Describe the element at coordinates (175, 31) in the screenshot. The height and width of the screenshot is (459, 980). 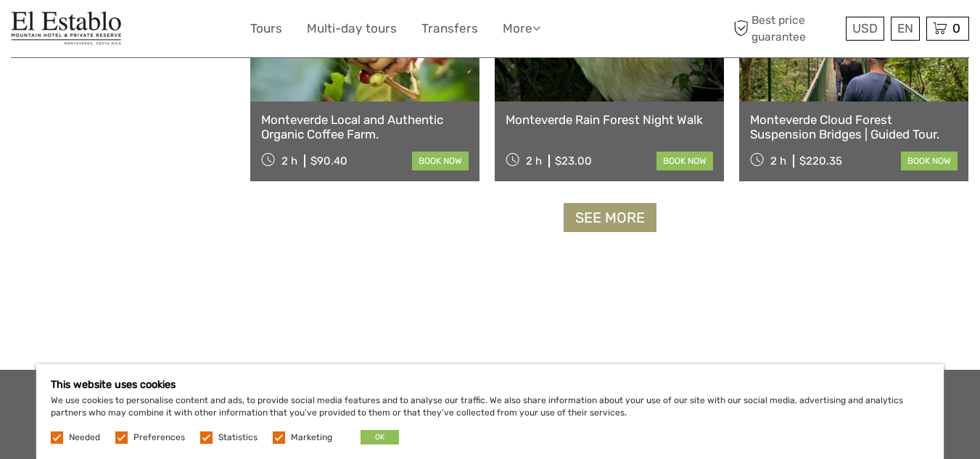
I see `button: Open LiveChat chat widget` at that location.